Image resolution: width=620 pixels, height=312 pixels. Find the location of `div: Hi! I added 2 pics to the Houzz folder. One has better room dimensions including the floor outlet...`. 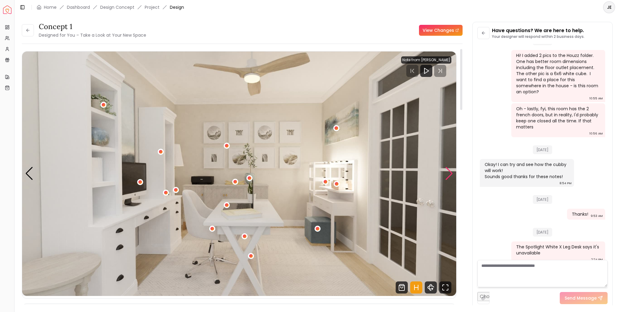

div: Hi! I added 2 pics to the Houzz folder. One has better room dimensions including the floor outlet... is located at coordinates (557, 74).